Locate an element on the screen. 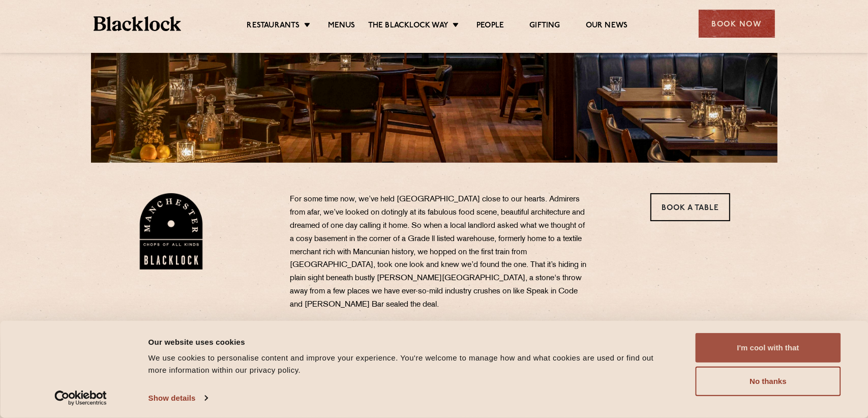 The image size is (868, 418). a: People is located at coordinates (490, 27).